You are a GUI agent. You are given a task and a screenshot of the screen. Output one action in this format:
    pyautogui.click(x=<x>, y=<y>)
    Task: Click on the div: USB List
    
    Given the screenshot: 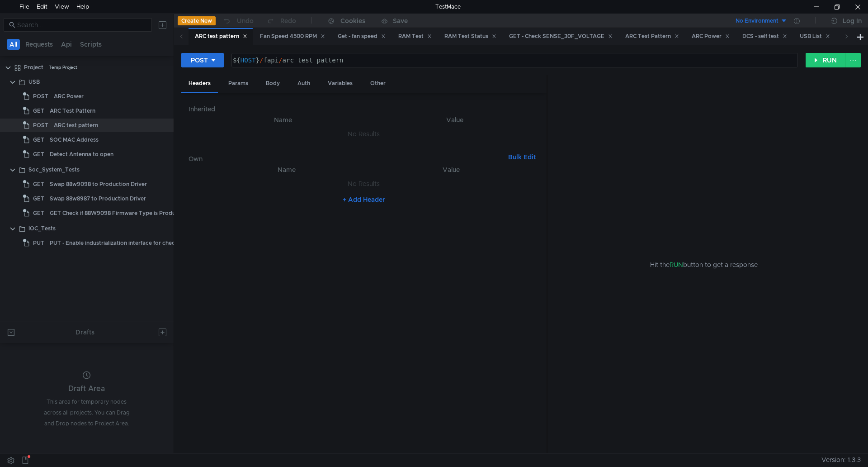 What is the action you would take?
    pyautogui.click(x=815, y=36)
    